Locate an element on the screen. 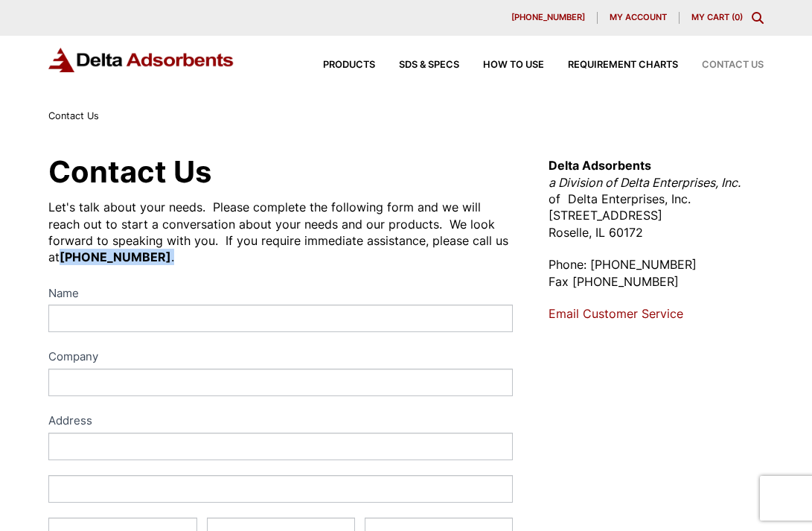 The height and width of the screenshot is (531, 812). span: Products is located at coordinates (349, 64).